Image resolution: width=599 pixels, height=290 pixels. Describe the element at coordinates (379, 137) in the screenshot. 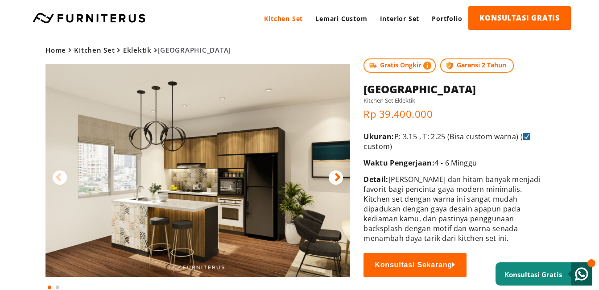

I see `span: Ukuran:` at that location.